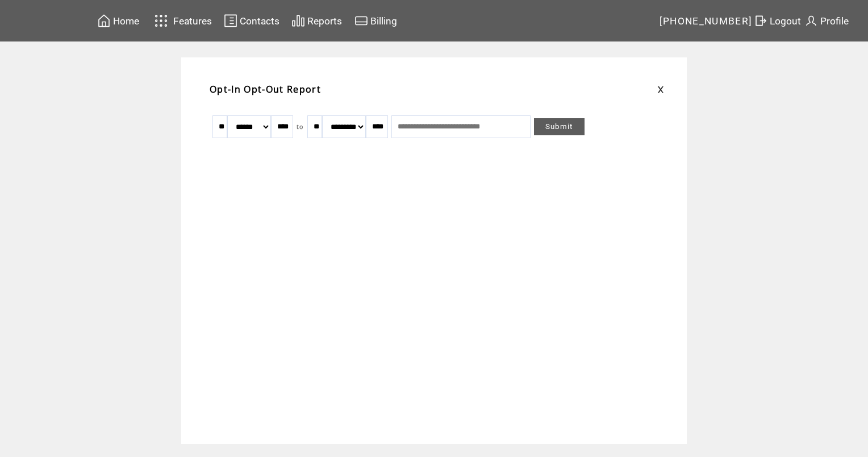 The height and width of the screenshot is (457, 868). What do you see at coordinates (761, 20) in the screenshot?
I see `img: exit.svg` at bounding box center [761, 20].